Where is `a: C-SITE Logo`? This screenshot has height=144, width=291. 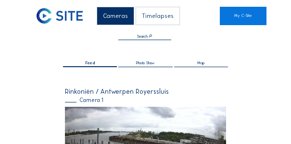
a: C-SITE Logo is located at coordinates (47, 16).